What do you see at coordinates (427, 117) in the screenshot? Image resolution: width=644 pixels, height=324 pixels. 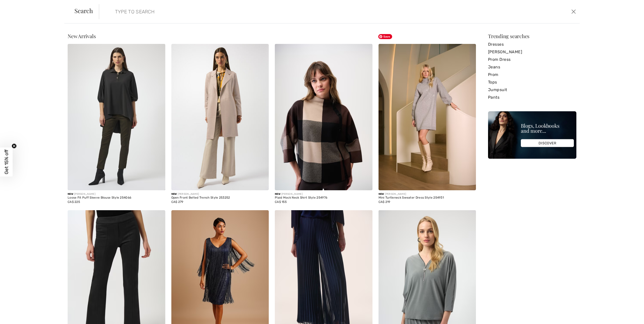 I see `img: Mini Turtleneck Sweater Dress Style 254931. Grey melange` at bounding box center [427, 117].